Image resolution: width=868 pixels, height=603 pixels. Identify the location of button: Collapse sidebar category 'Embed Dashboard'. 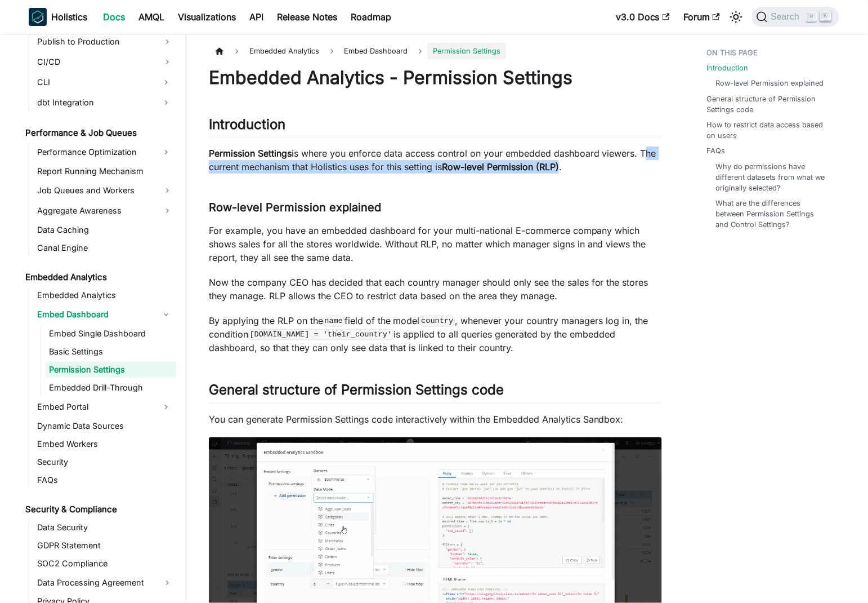
(166, 314).